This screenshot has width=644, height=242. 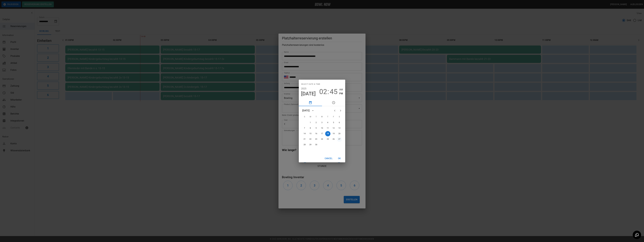 I want to click on span: Tuesday, so click(x=316, y=117).